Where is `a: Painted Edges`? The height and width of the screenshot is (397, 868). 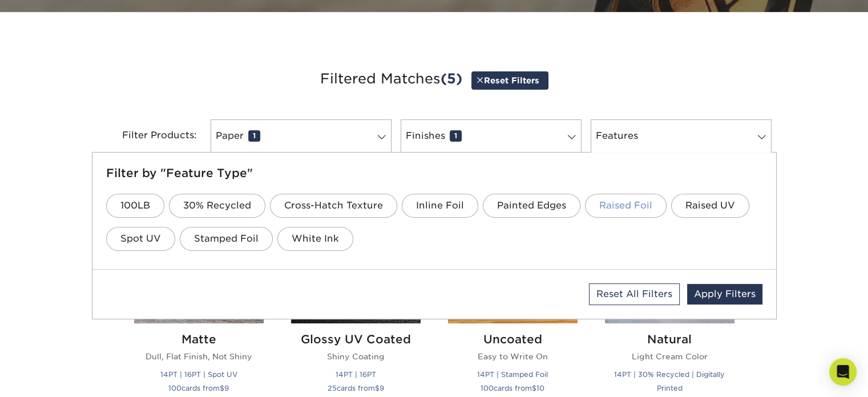
a: Painted Edges is located at coordinates (531, 206).